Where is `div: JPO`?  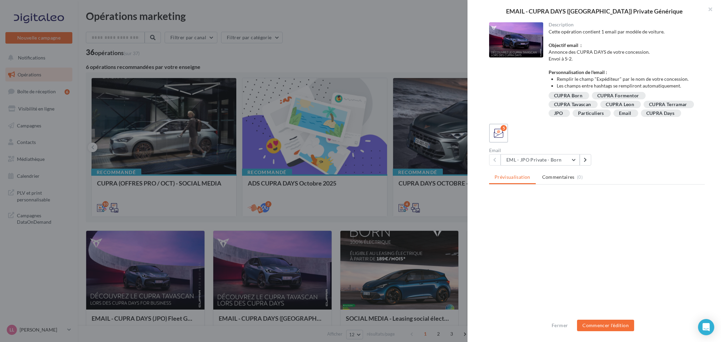
div: JPO is located at coordinates (559, 113).